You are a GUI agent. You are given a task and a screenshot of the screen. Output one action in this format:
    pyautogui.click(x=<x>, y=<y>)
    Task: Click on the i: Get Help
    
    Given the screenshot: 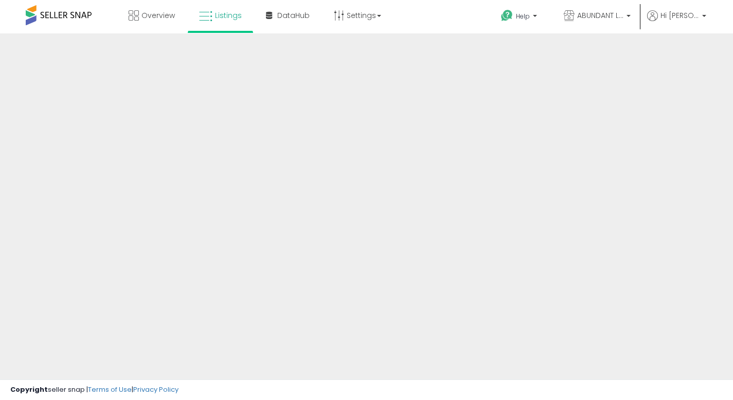 What is the action you would take?
    pyautogui.click(x=507, y=15)
    